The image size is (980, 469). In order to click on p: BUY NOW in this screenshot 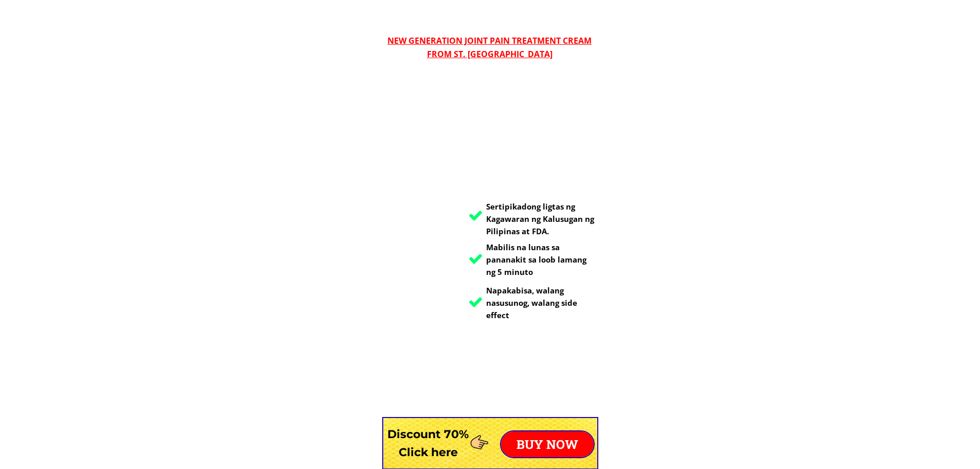, I will do `click(548, 444)`.